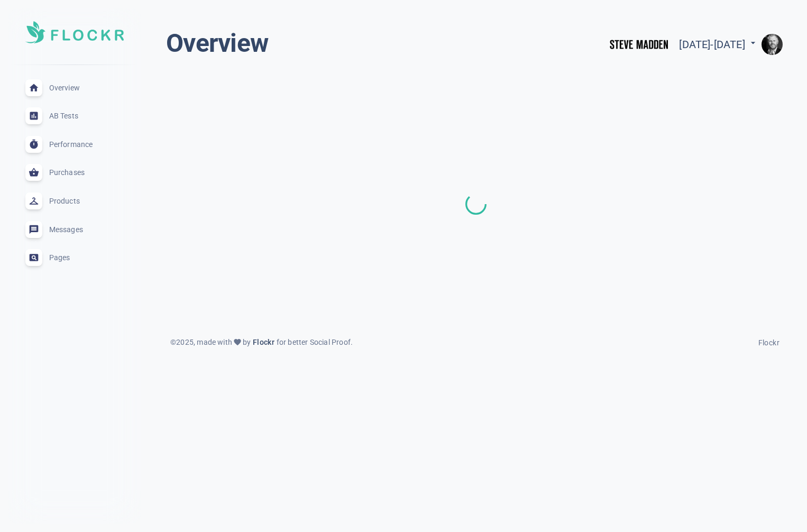 The height and width of the screenshot is (532, 807). Describe the element at coordinates (74, 116) in the screenshot. I see `a: AB Tests` at that location.